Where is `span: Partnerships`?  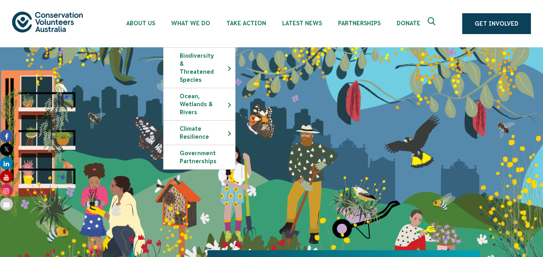 span: Partnerships is located at coordinates (359, 23).